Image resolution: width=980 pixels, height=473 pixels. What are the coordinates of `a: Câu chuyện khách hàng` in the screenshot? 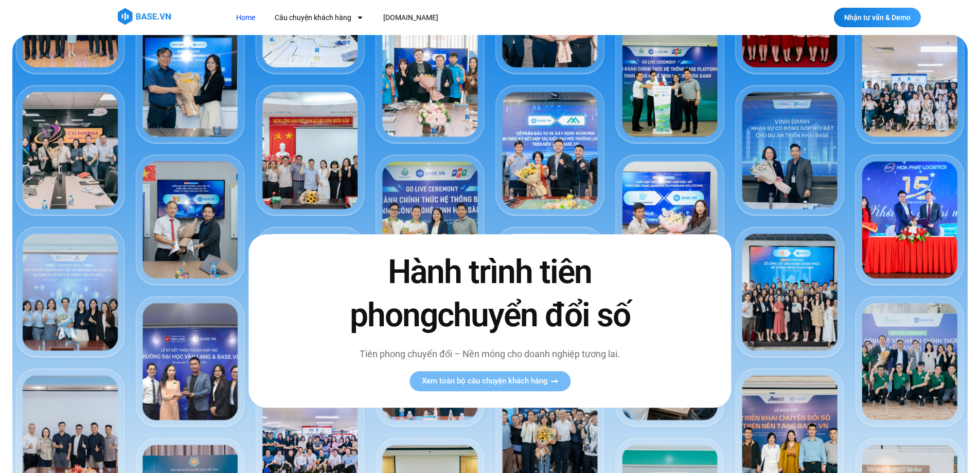 It's located at (319, 18).